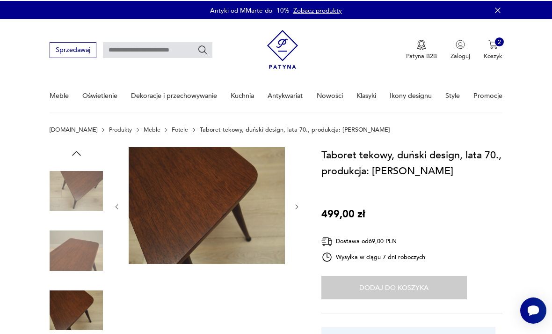  I want to click on a: Klasyki, so click(366, 94).